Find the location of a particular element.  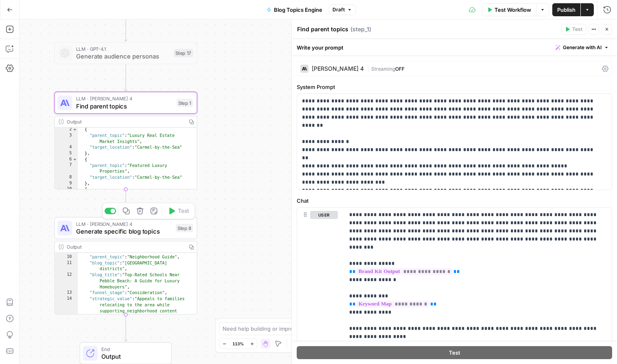

label: Chat is located at coordinates (454, 201).